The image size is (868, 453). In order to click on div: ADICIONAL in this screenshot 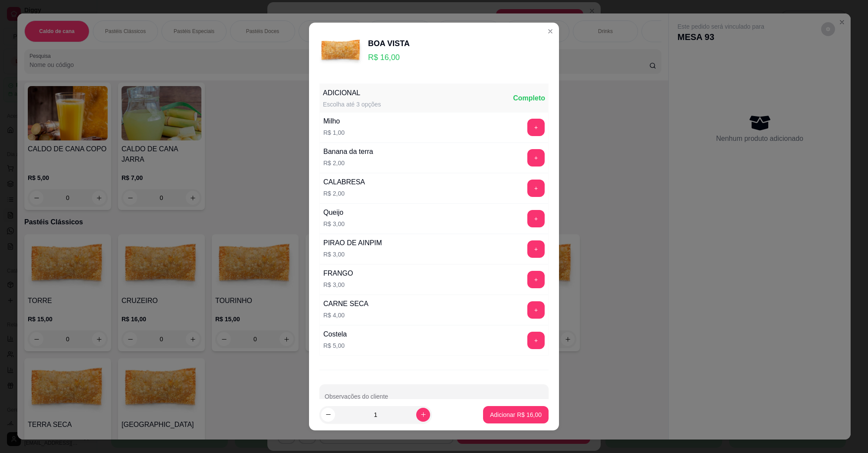, I will do `click(352, 93)`.